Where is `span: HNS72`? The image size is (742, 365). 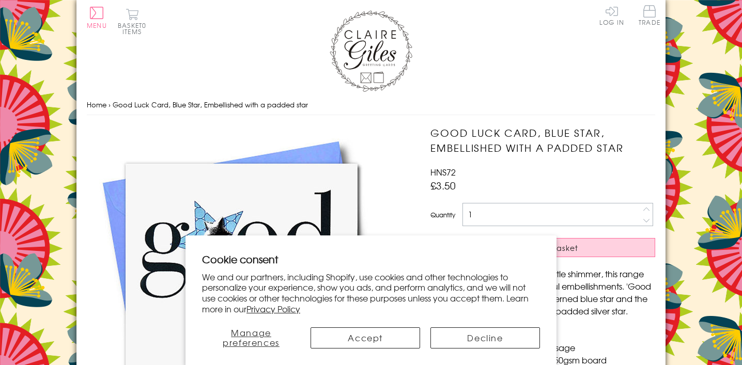
span: HNS72 is located at coordinates (443, 172).